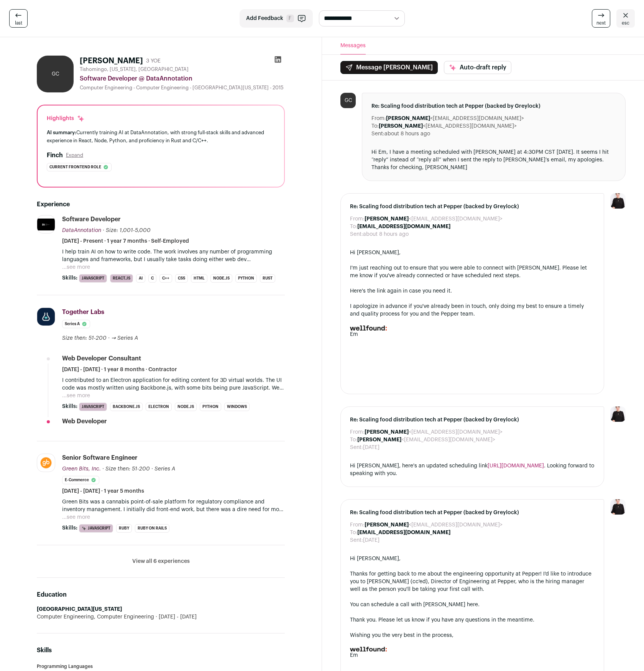 This screenshot has height=671, width=644. Describe the element at coordinates (152, 528) in the screenshot. I see `li: Ruby on Rails` at that location.